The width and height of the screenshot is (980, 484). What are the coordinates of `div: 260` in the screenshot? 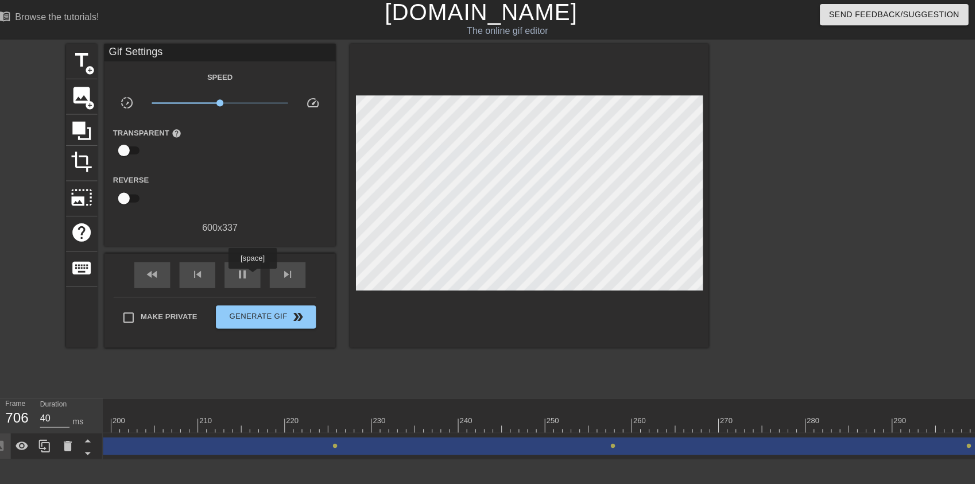 It's located at (647, 420).